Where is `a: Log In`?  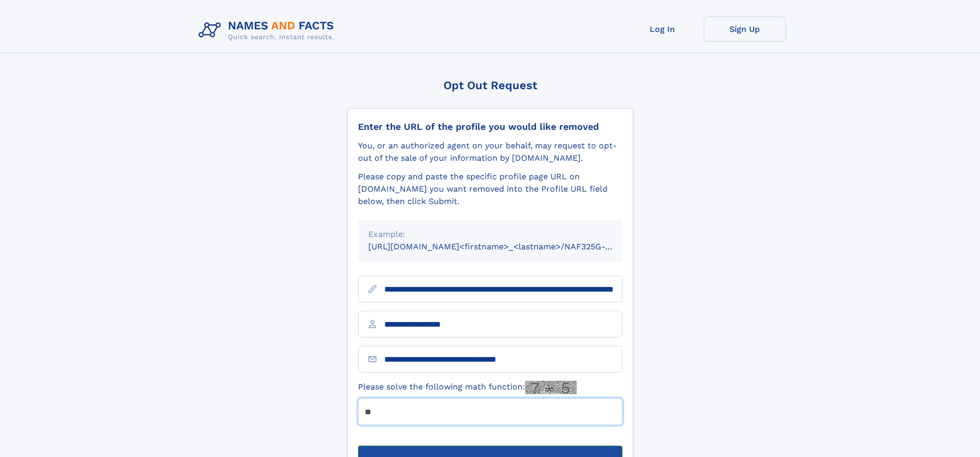
a: Log In is located at coordinates (663, 29).